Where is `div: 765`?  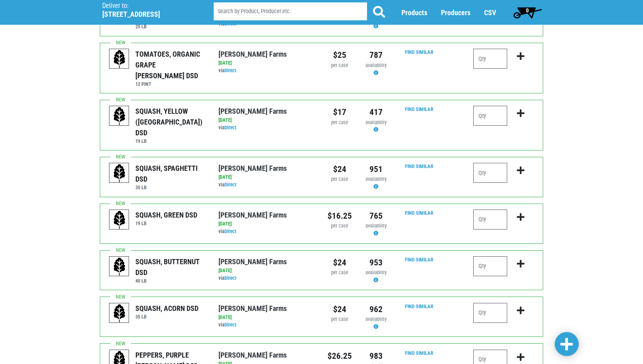 div: 765 is located at coordinates (376, 216).